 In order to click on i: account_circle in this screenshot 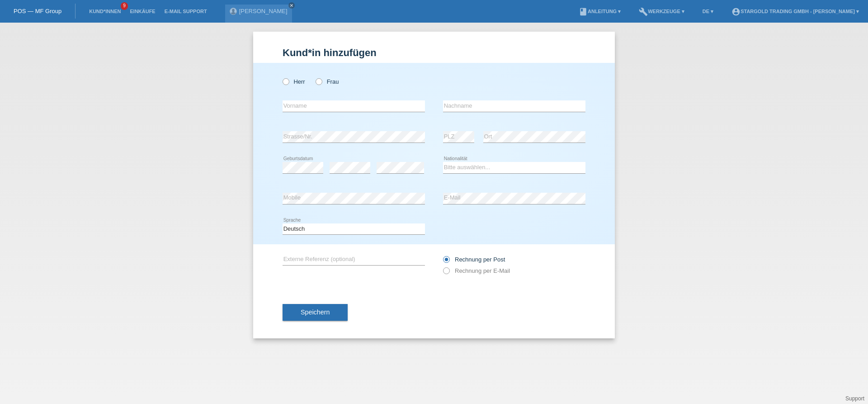, I will do `click(736, 12)`.